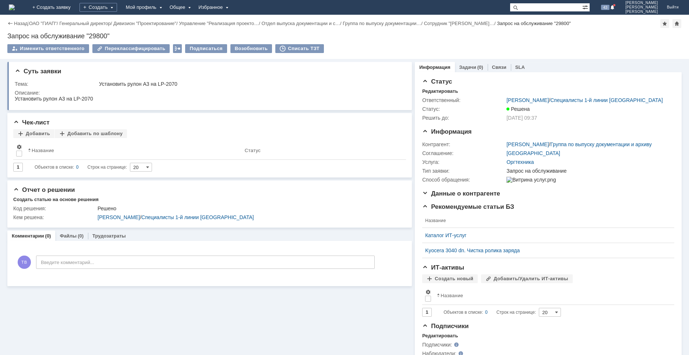 The image size is (689, 355). Describe the element at coordinates (56, 84) in the screenshot. I see `div: Тема:` at that location.